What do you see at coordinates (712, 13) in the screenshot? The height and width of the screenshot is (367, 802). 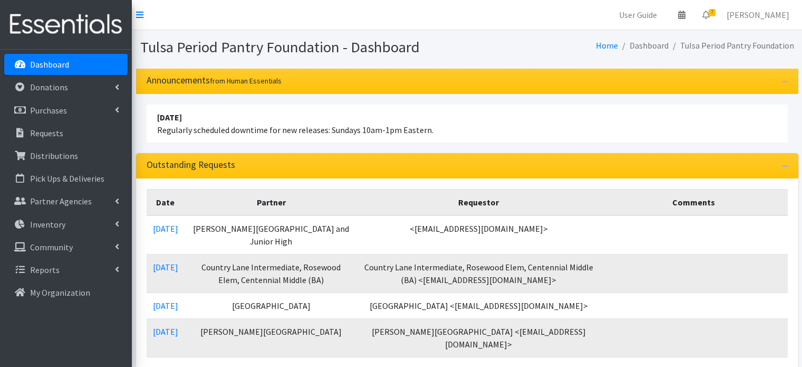 I see `span: 7` at bounding box center [712, 13].